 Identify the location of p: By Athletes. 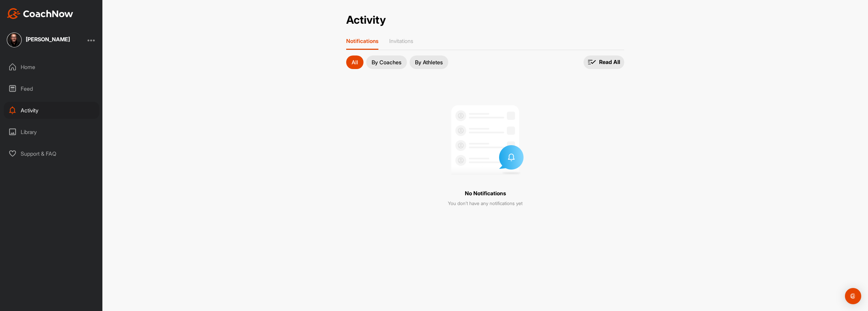
(429, 62).